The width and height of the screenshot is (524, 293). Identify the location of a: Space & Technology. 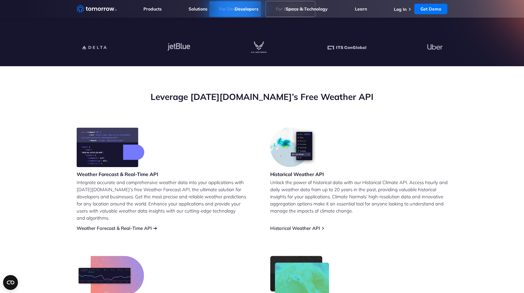
(307, 9).